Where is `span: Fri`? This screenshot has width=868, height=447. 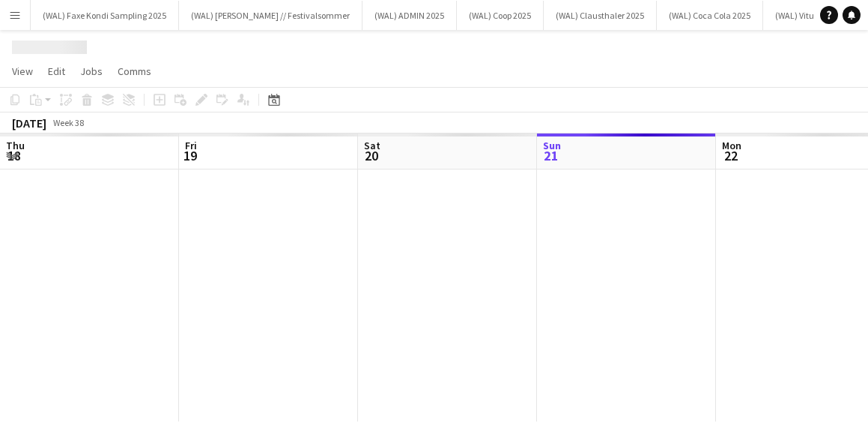 span: Fri is located at coordinates (191, 145).